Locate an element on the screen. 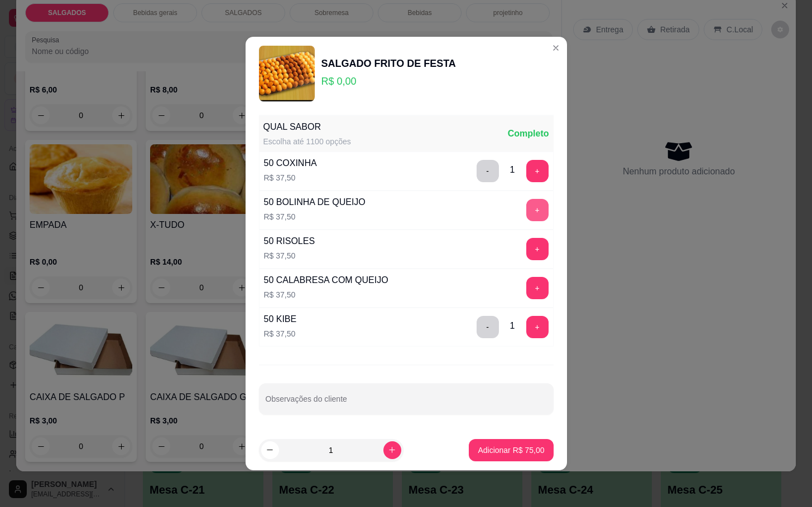  div: QUAL SABOR is located at coordinates (307, 127).